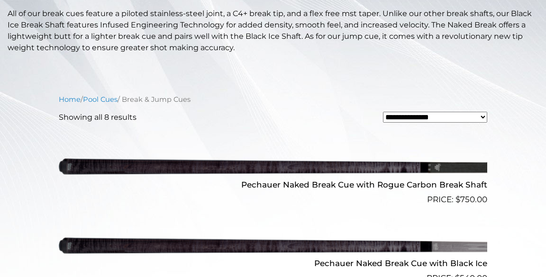 Image resolution: width=546 pixels, height=277 pixels. I want to click on p: All of our break cues feature a piloted stainless-steel joint, a C4+ break tip, and a flex free m..., so click(273, 31).